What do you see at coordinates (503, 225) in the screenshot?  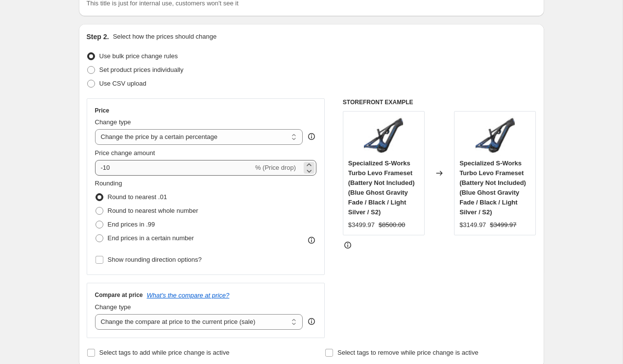 I see `strike: $3499.97` at bounding box center [503, 225].